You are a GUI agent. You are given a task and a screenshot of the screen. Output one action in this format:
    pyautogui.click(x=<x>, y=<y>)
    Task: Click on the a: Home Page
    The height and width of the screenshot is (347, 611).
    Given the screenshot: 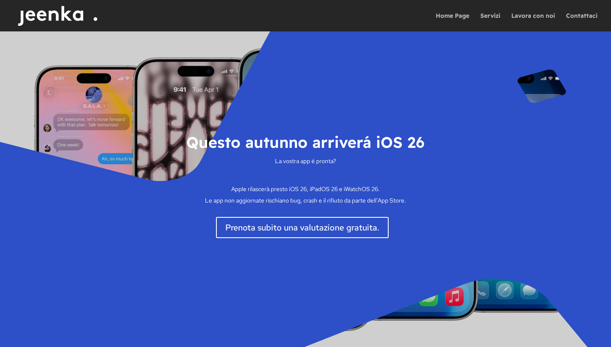 What is the action you would take?
    pyautogui.click(x=452, y=22)
    